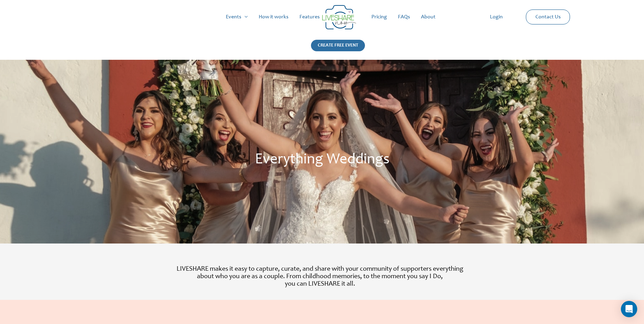 Image resolution: width=644 pixels, height=324 pixels. What do you see at coordinates (338, 45) in the screenshot?
I see `div: CREATE FREE EVENT` at bounding box center [338, 45].